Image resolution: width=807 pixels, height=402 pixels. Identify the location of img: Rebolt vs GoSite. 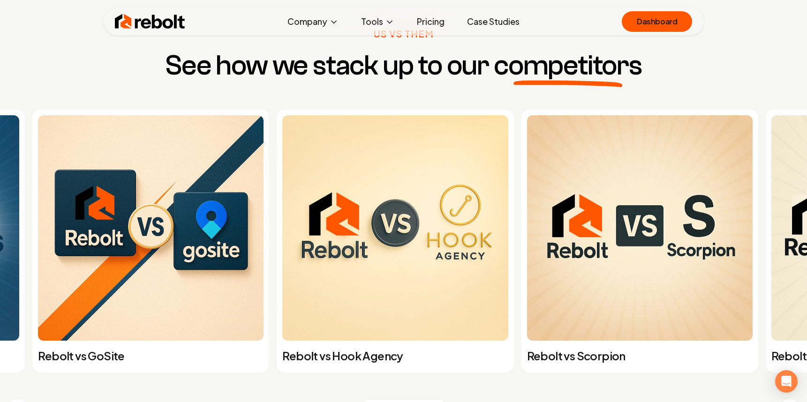
(151, 228).